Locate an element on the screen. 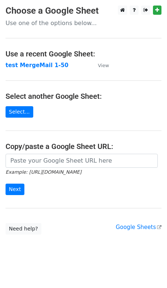  small: View is located at coordinates (103, 65).